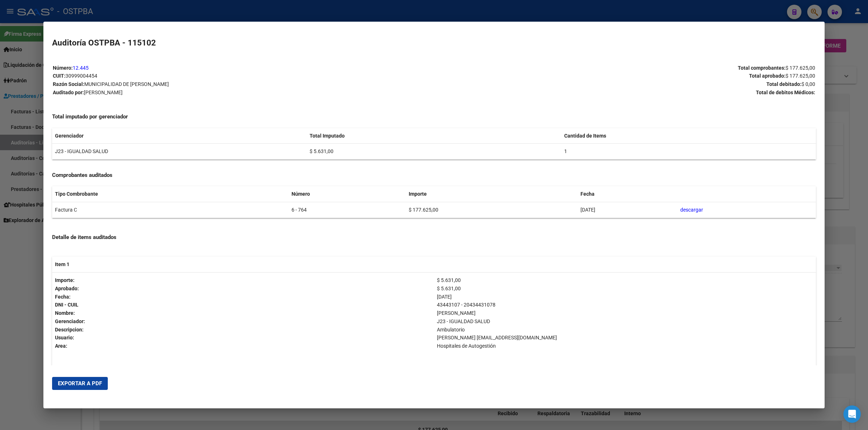  I want to click on td: Factura C, so click(170, 210).